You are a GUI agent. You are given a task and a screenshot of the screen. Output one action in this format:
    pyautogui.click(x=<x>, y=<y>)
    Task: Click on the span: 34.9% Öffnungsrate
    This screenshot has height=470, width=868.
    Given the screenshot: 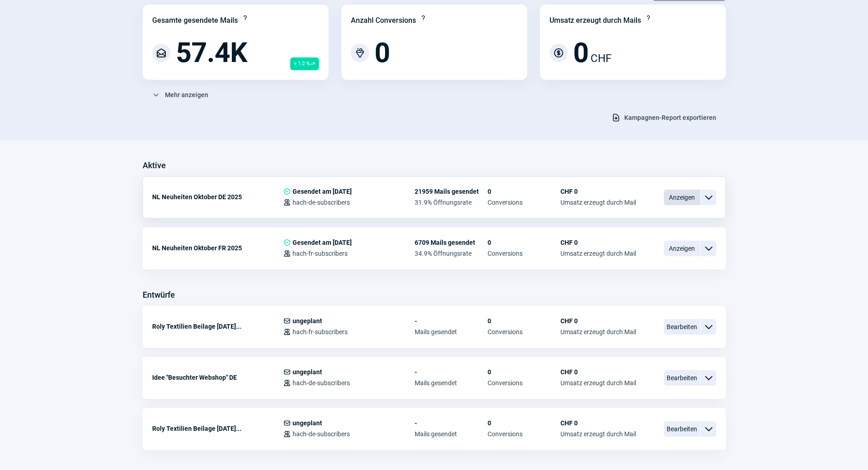 What is the action you would take?
    pyautogui.click(x=451, y=254)
    